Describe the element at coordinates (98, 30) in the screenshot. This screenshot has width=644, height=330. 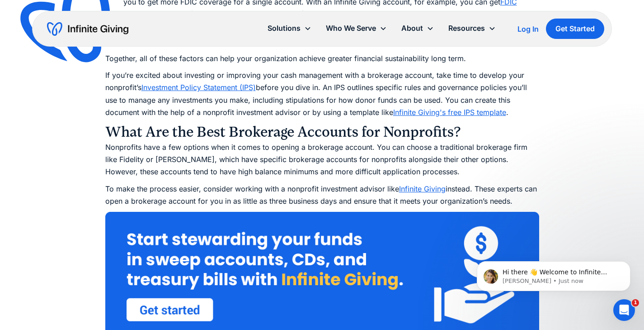
I see `p: Hi there 👋 Welcome to Infinite Giving. If you have any questions, just reply to this message. [GE...` at that location.